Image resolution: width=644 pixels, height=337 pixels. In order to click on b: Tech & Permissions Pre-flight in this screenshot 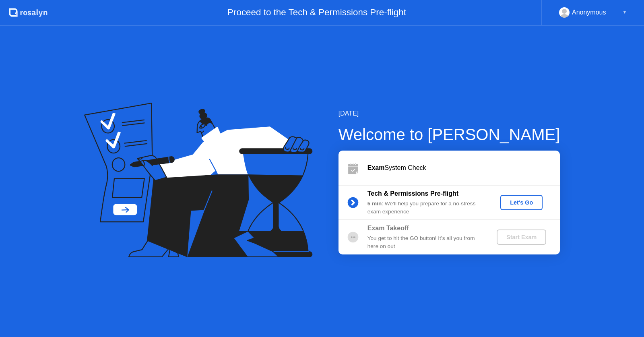, I will do `click(413, 193)`.